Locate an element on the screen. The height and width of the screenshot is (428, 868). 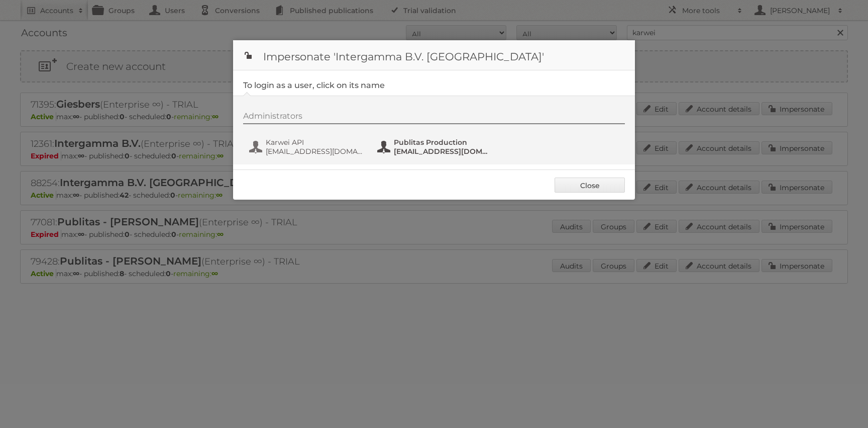
span: Publitas Production is located at coordinates (442, 142).